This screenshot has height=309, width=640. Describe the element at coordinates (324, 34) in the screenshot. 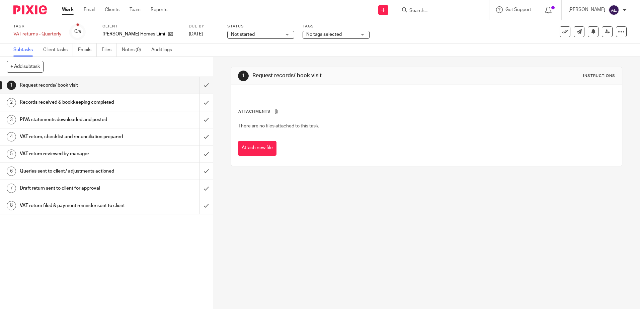

I see `span: No tags selected` at that location.